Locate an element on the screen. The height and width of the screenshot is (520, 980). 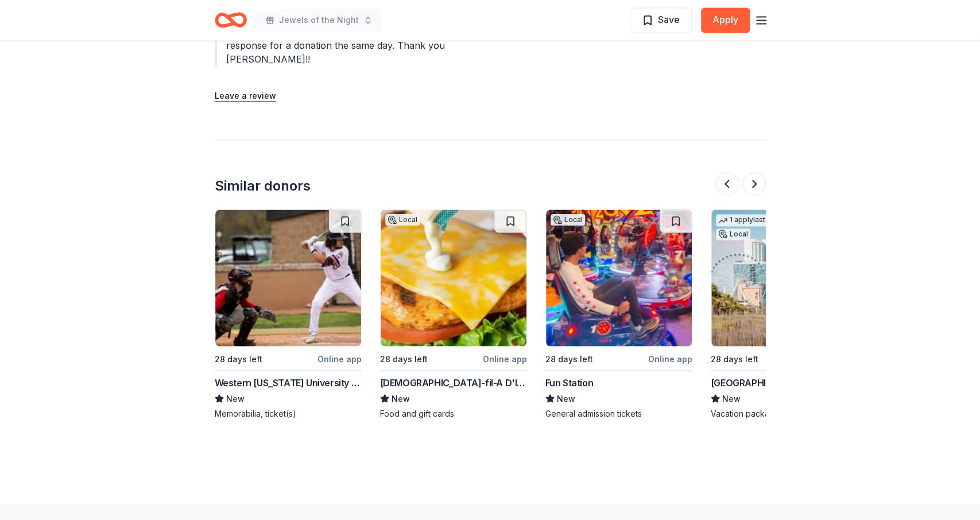
div: Vacation package is located at coordinates (784, 414).